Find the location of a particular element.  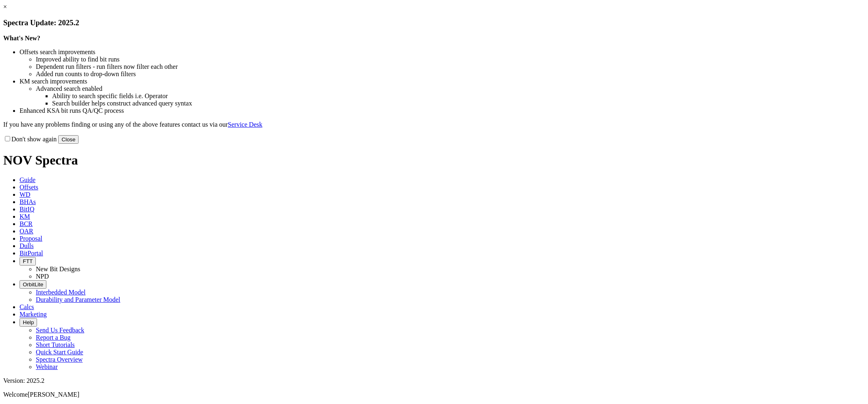

li: Search builder helps construct advanced query syntax is located at coordinates (458, 103).